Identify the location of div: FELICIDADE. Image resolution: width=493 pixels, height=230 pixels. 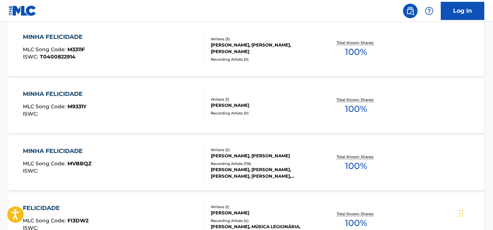
(55, 208).